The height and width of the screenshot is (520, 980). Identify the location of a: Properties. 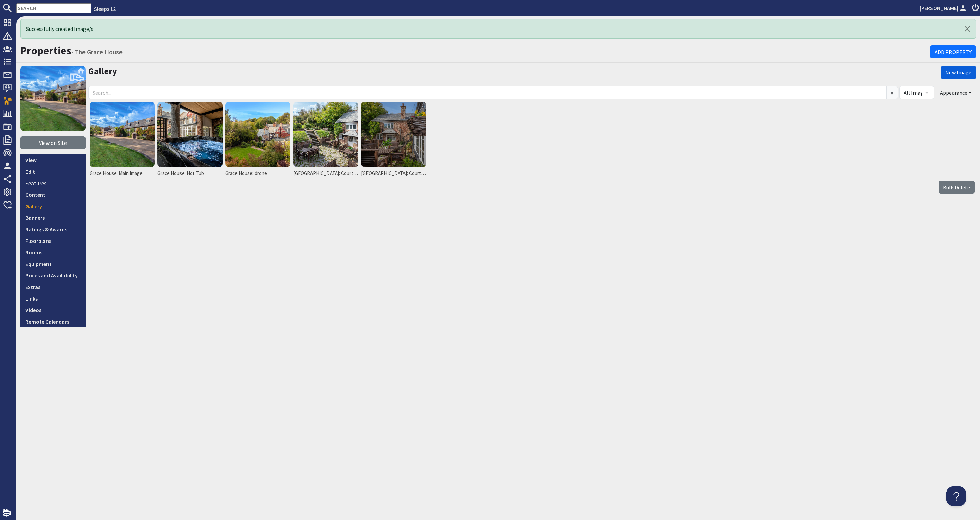
(46, 50).